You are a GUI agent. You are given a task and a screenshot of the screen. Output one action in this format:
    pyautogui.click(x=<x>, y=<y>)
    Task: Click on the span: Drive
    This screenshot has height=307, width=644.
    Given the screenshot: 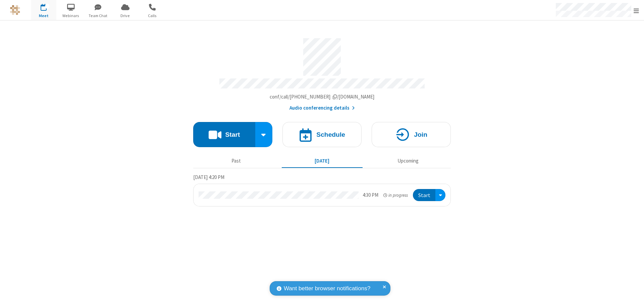 What is the action you would take?
    pyautogui.click(x=125, y=16)
    